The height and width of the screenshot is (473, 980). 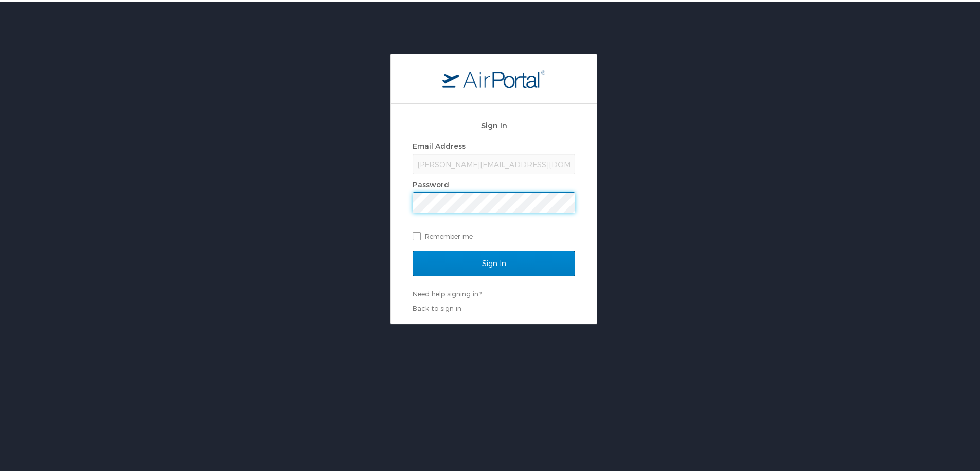 I want to click on input: Sign In, so click(x=494, y=261).